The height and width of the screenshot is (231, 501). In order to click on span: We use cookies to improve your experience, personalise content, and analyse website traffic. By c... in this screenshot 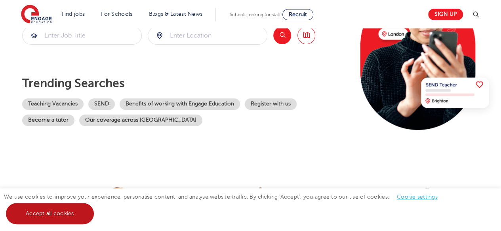, I will do `click(224, 205)`.